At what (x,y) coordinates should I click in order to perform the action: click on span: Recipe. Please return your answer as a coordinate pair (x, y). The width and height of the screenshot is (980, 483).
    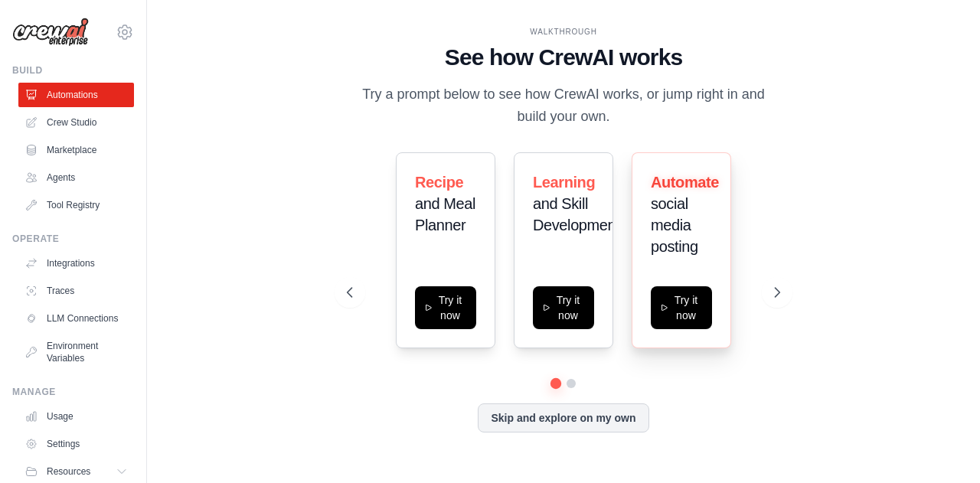
    Looking at the image, I should click on (439, 182).